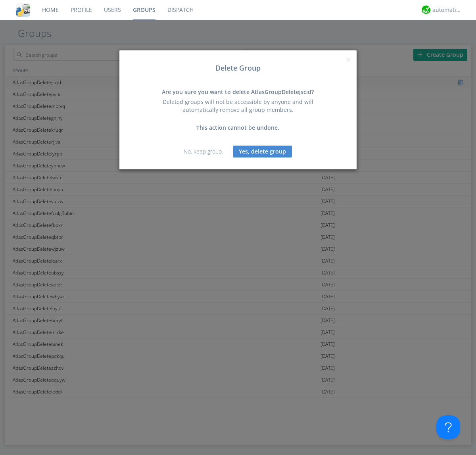  I want to click on img: d2d01cd9b4174d08988066c6d424eccd, so click(426, 10).